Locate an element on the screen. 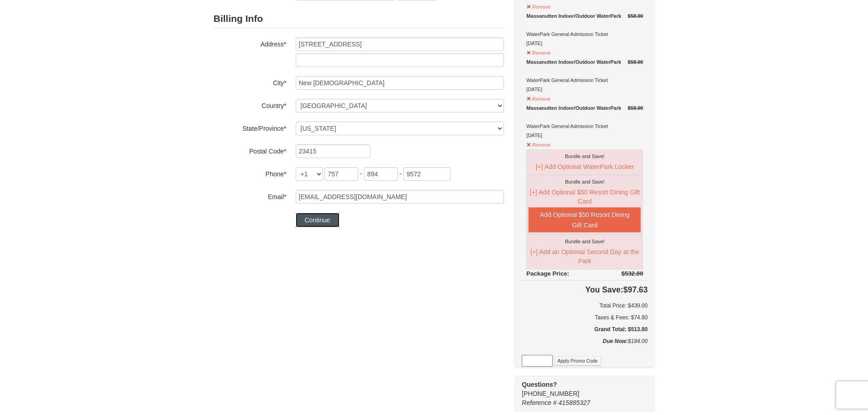  label: Postal Code* is located at coordinates (250, 150).